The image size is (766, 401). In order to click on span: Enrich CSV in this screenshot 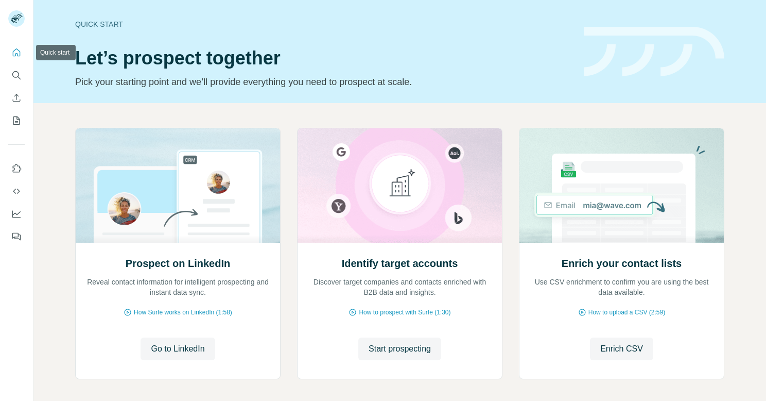, I will do `click(622, 349)`.